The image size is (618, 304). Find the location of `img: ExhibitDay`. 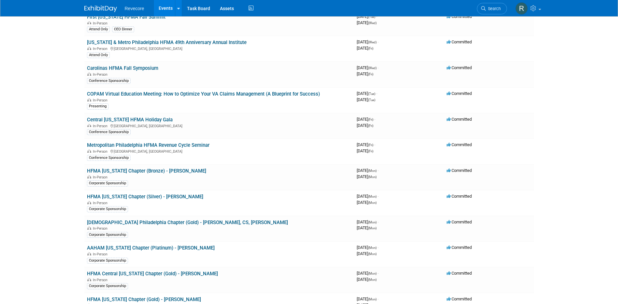

img: ExhibitDay is located at coordinates (101, 9).